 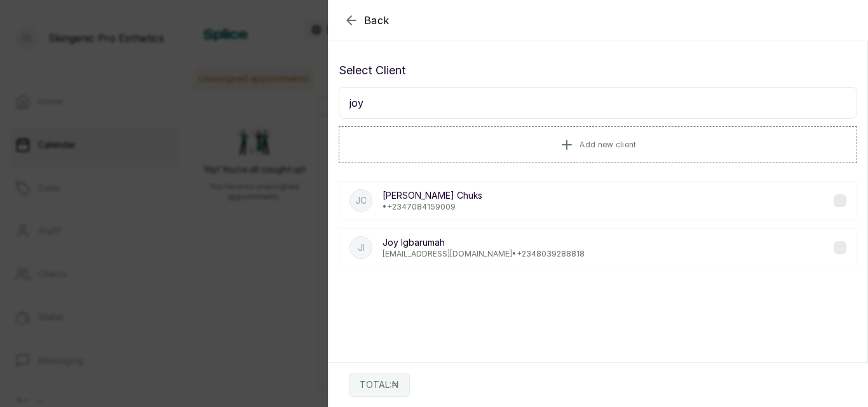 I want to click on p: • +234 7084159009, so click(x=432, y=207).